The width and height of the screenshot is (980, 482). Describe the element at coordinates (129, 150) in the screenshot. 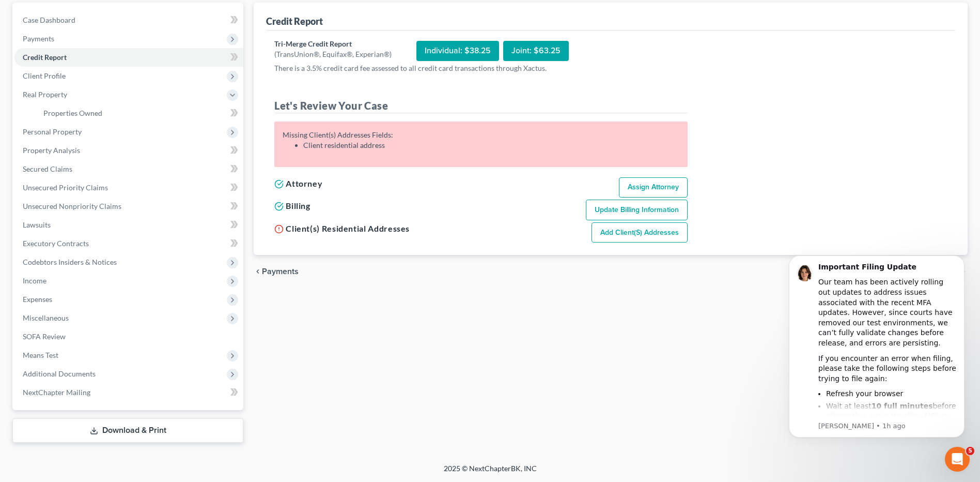

I see `a: Property Analysis` at that location.